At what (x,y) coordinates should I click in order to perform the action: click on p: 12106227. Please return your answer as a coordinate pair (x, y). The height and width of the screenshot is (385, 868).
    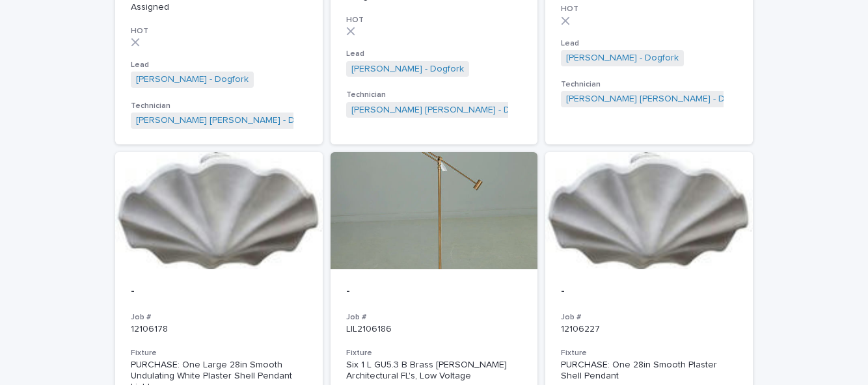
    Looking at the image, I should click on (649, 329).